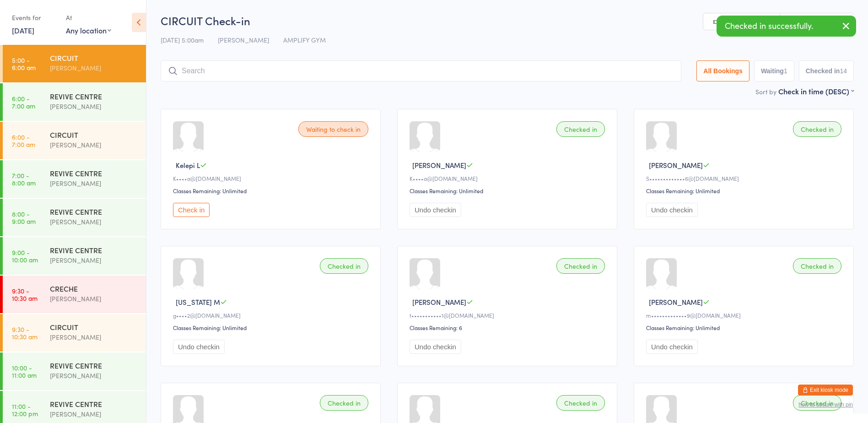 Image resolution: width=868 pixels, height=423 pixels. I want to click on button: Exit kiosk mode, so click(826, 390).